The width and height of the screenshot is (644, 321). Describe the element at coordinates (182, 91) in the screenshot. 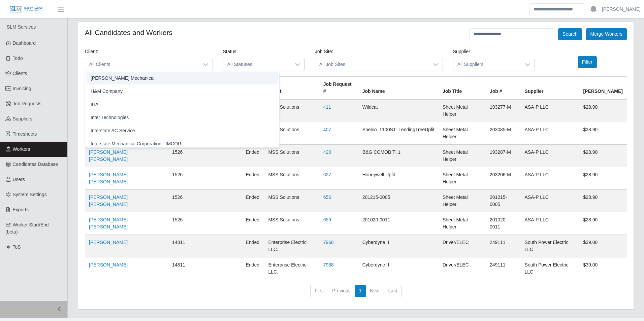

I see `li: H&M Company` at that location.